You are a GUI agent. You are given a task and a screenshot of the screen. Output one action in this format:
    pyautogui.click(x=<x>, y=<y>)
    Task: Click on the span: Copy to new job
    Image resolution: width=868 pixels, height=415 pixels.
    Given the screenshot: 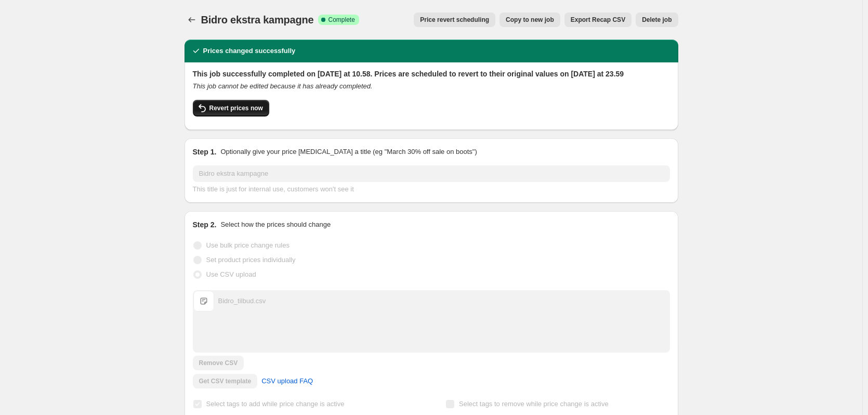 What is the action you would take?
    pyautogui.click(x=529, y=20)
    